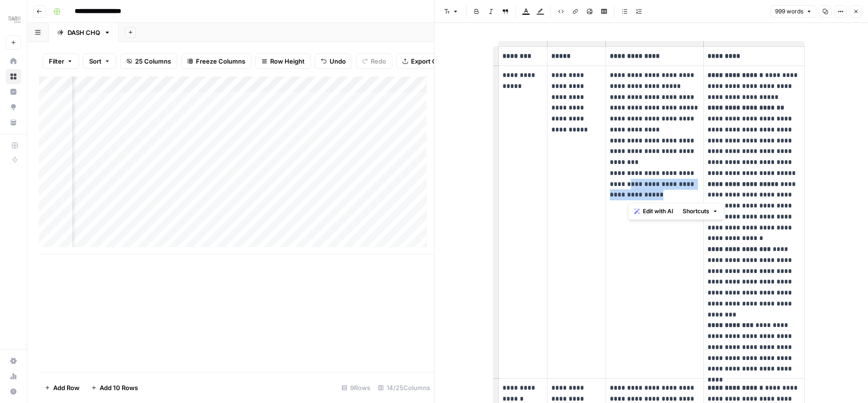 The height and width of the screenshot is (403, 868). I want to click on button: Freeze Columns, so click(216, 61).